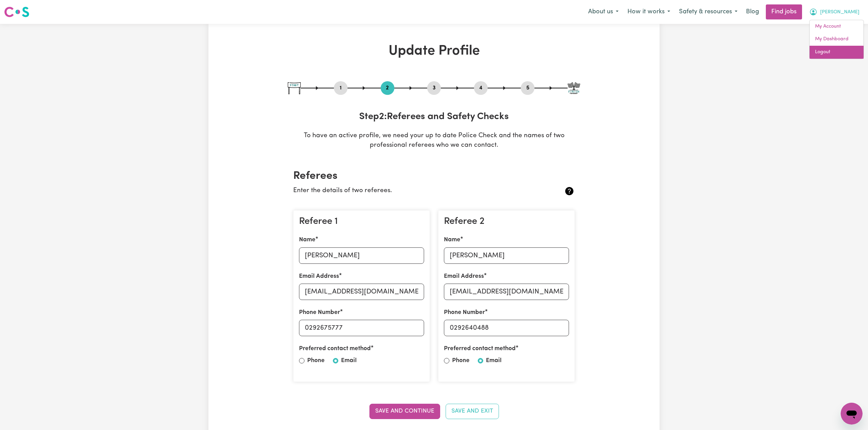  Describe the element at coordinates (527, 88) in the screenshot. I see `button: Go to step 5` at that location.